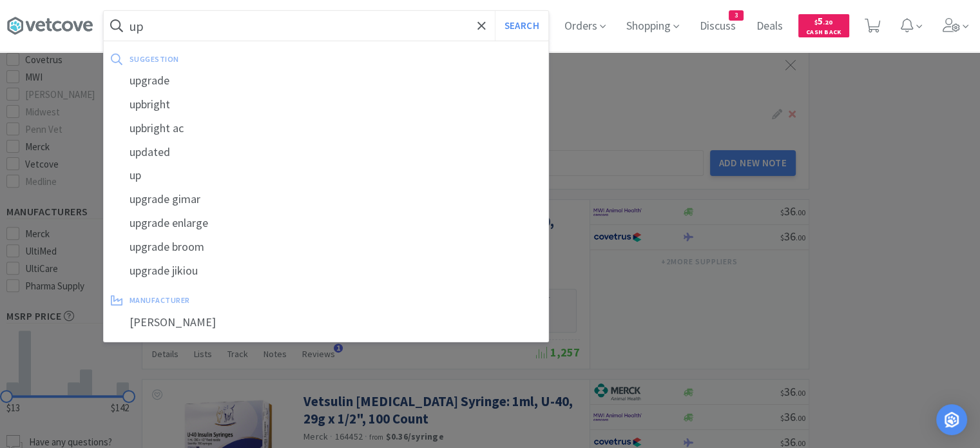 The height and width of the screenshot is (448, 980). Describe the element at coordinates (521, 26) in the screenshot. I see `button: Search` at that location.